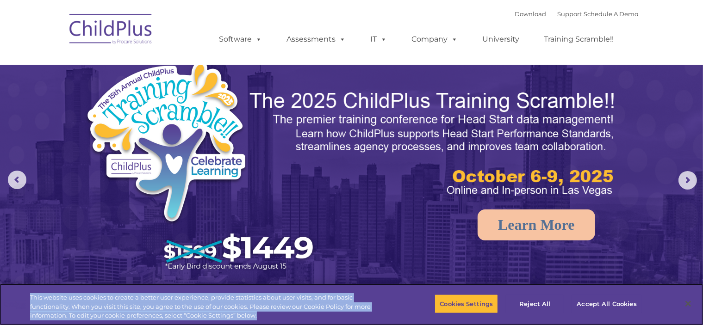 This screenshot has height=325, width=703. I want to click on button: Cookies Settings, so click(466, 304).